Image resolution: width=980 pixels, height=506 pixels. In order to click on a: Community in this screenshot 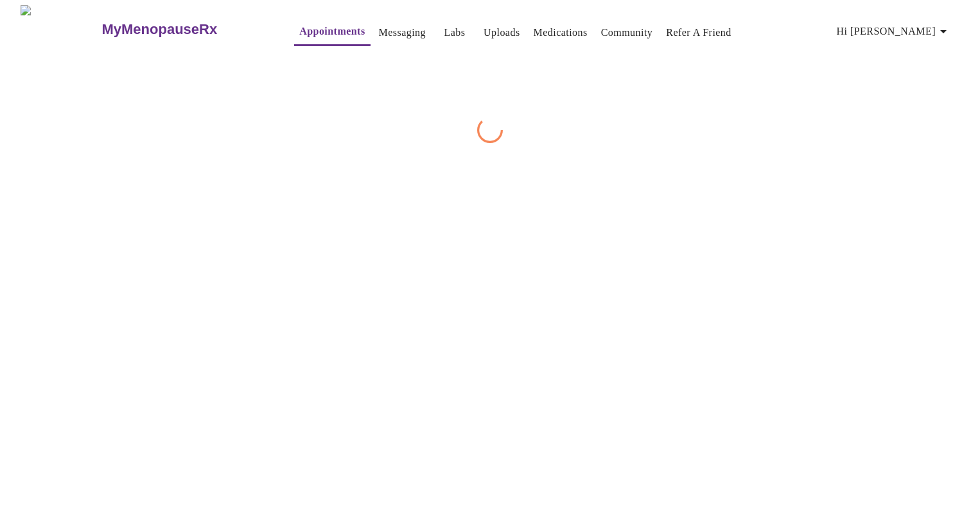, I will do `click(627, 33)`.